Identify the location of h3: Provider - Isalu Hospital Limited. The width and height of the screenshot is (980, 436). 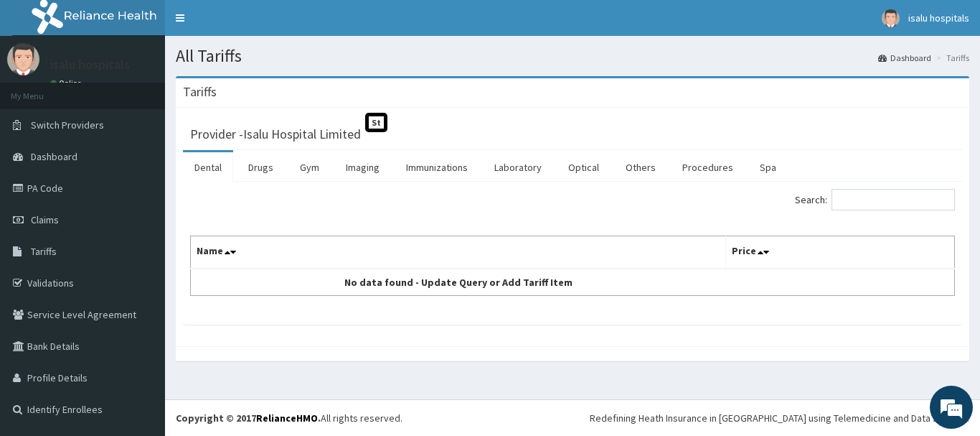
(276, 134).